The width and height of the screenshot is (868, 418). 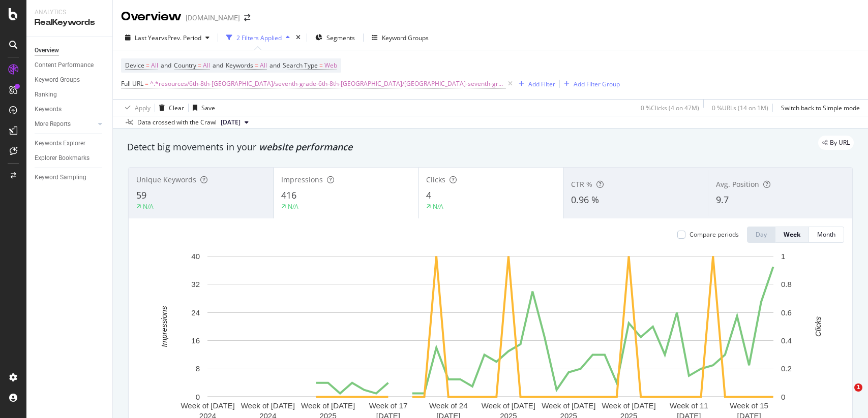 I want to click on div: Add Filter Group, so click(x=597, y=84).